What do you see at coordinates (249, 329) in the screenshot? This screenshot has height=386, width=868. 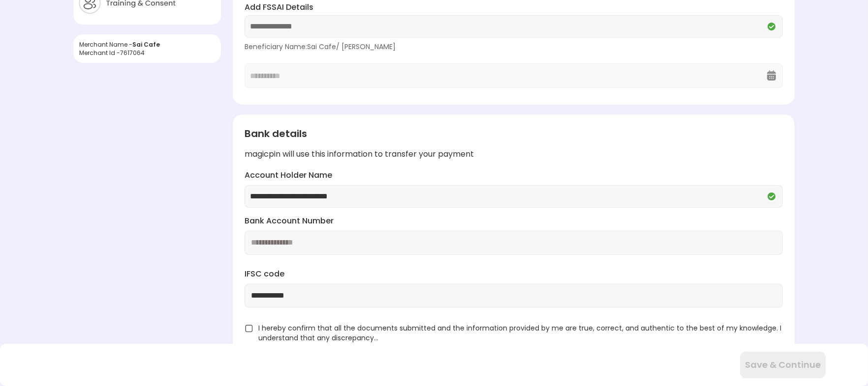 I see `img: unchecked` at bounding box center [249, 329].